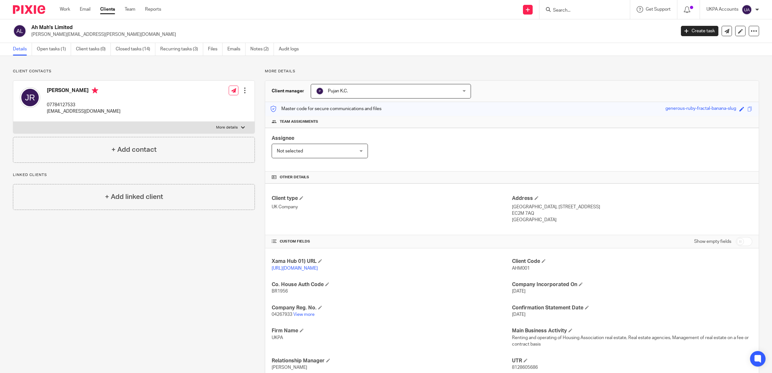  Describe the element at coordinates (392, 207) in the screenshot. I see `p: UK Company` at that location.